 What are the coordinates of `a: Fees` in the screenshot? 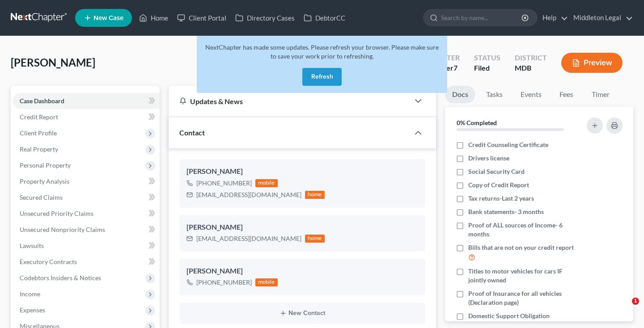 It's located at (567, 94).